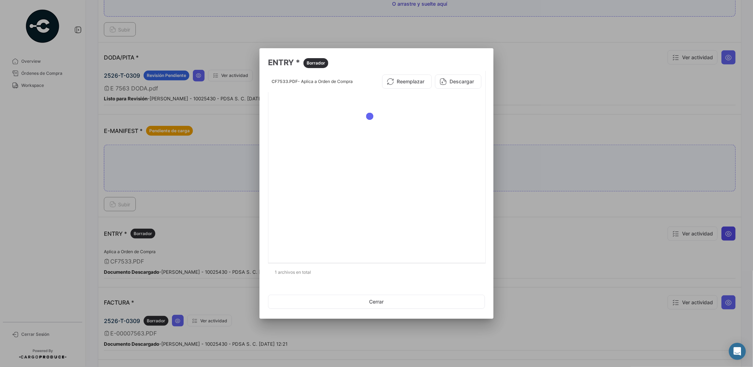 The height and width of the screenshot is (367, 753). What do you see at coordinates (407, 82) in the screenshot?
I see `button: Reemplazar` at bounding box center [407, 82].